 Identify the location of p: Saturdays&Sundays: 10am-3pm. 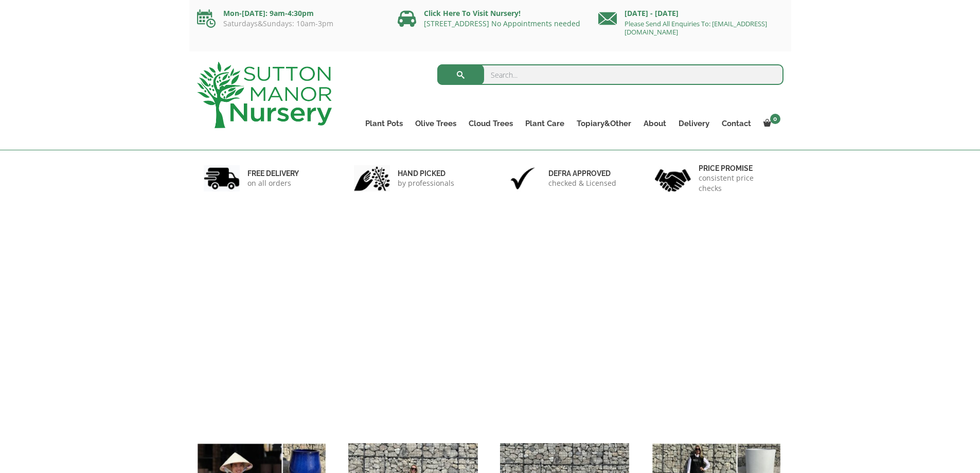
(289, 23).